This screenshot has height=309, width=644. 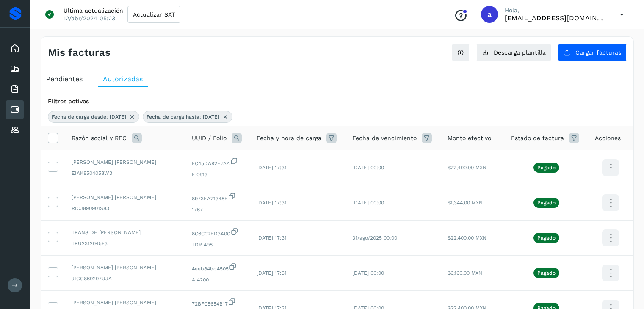 What do you see at coordinates (188, 117) in the screenshot?
I see `div: Fecha de carga hasta: 2025-06-30` at bounding box center [188, 117].